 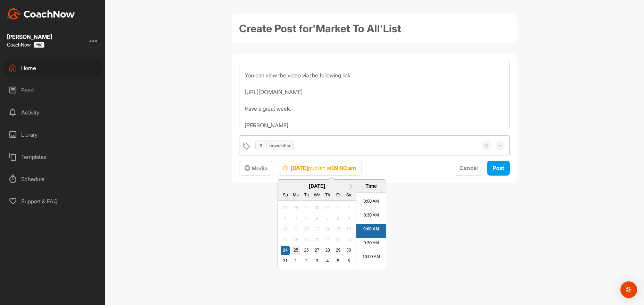 What do you see at coordinates (328, 262) in the screenshot?
I see `div: Choose Thursday, September 4th, 2025` at bounding box center [328, 262].